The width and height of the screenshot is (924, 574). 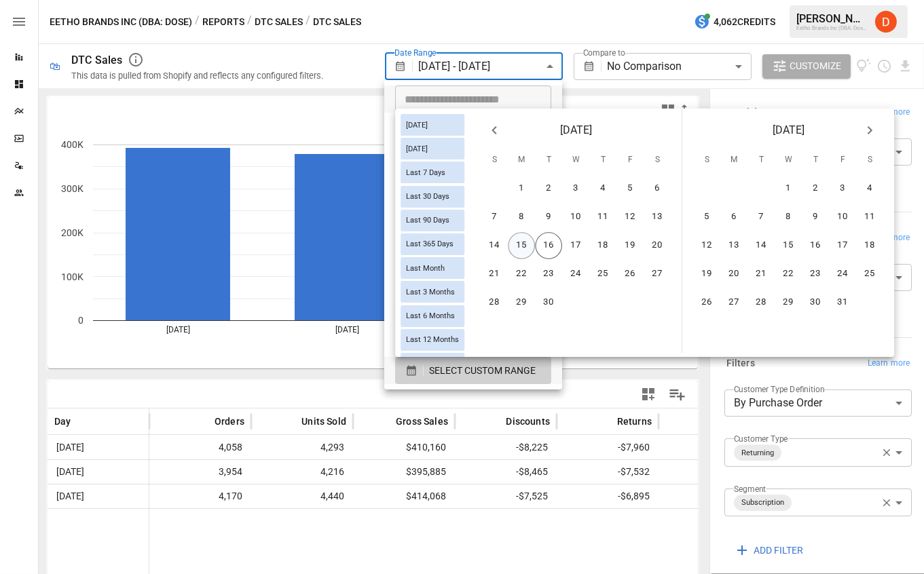 I want to click on span: Last 90 Days, so click(x=428, y=220).